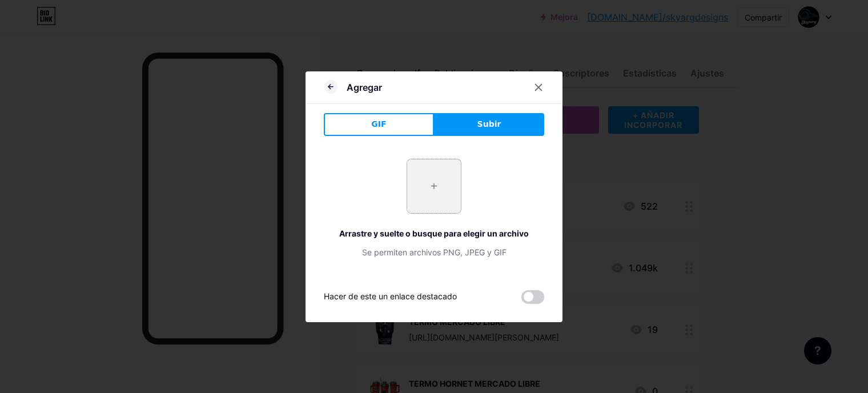  What do you see at coordinates (434, 233) in the screenshot?
I see `font: Arrastre y suelte o busque para elegir un archivo` at bounding box center [434, 233].